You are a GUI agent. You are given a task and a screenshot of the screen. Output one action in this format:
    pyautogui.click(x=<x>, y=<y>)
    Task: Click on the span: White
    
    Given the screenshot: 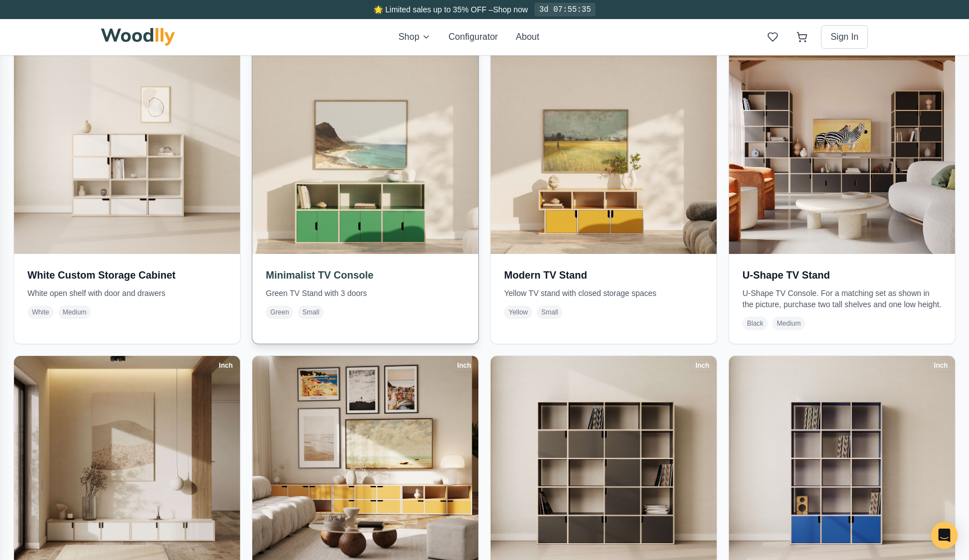 What is the action you would take?
    pyautogui.click(x=40, y=313)
    